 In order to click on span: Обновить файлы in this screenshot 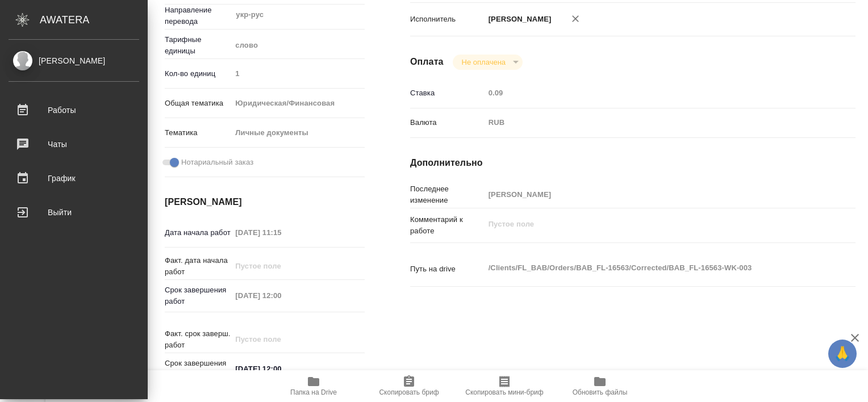, I will do `click(600, 393)`.